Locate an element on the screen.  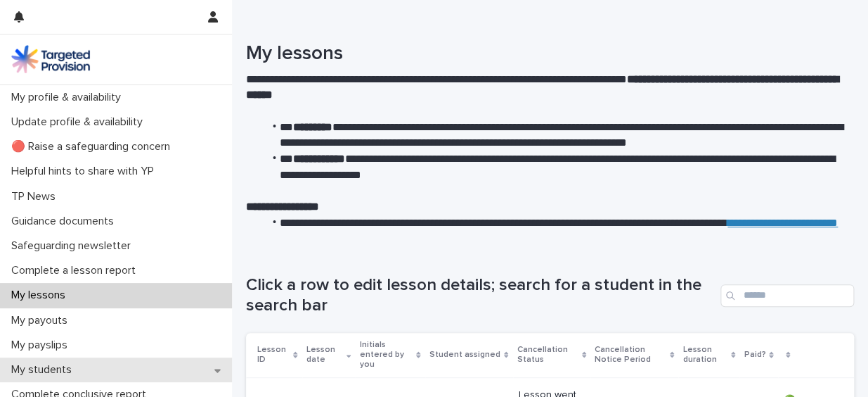
p: 🔴 Raise a safeguarding concern is located at coordinates (93, 147).